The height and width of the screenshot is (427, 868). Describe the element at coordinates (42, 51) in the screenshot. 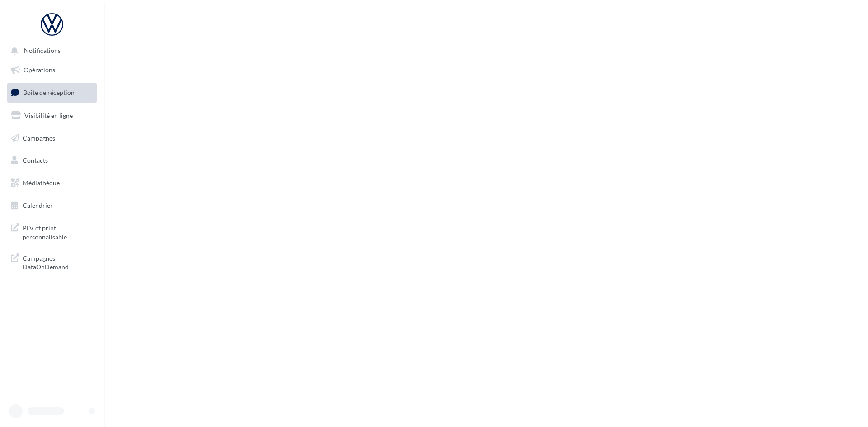

I see `span: Notifications` at that location.